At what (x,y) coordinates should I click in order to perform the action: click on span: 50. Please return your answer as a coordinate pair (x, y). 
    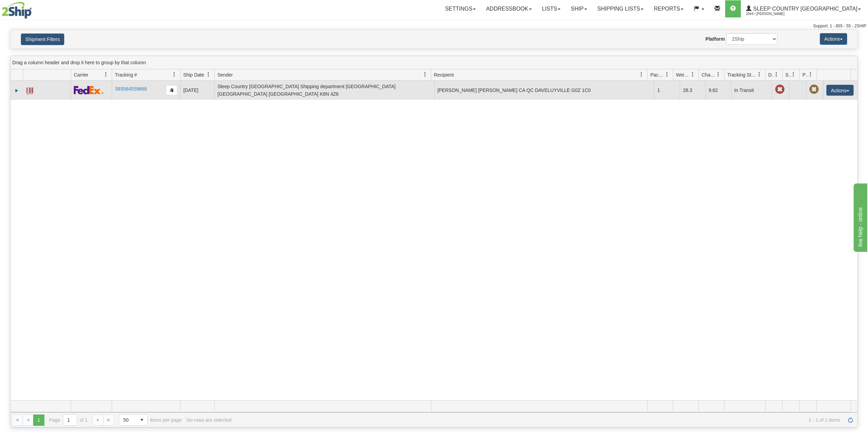
    Looking at the image, I should click on (127, 420).